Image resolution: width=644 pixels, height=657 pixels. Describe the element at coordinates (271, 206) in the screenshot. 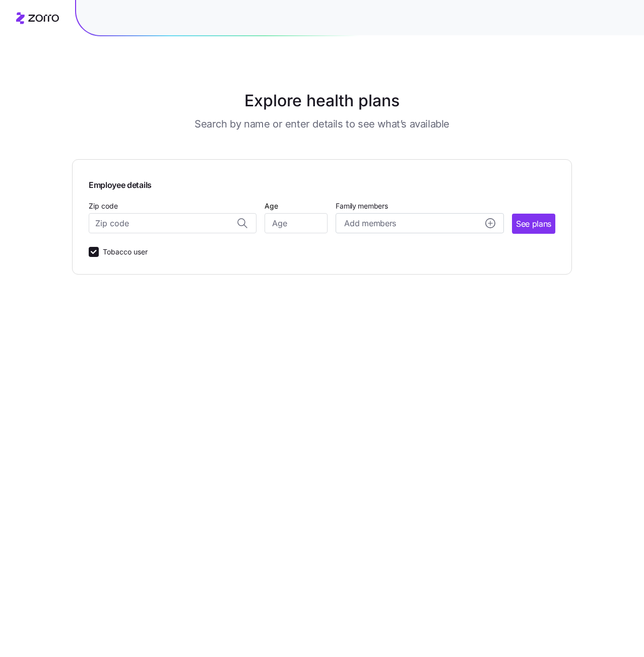

I see `label: Age` at that location.